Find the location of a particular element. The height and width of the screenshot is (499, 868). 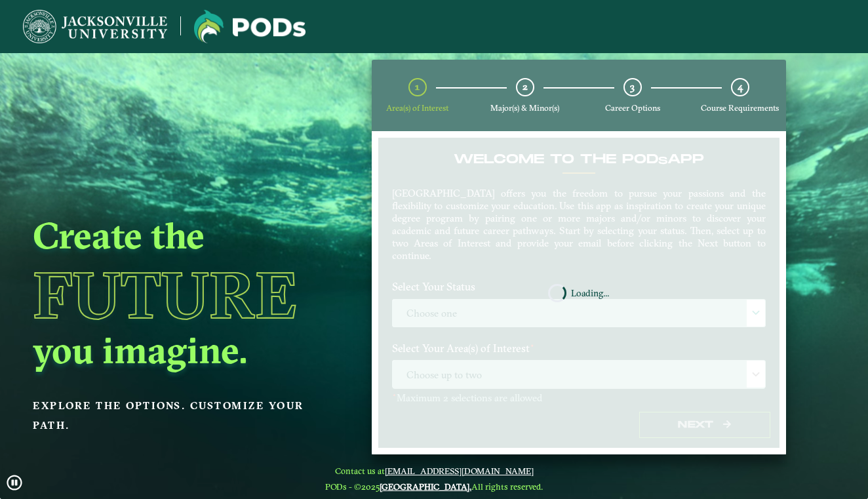

span: Area(s) of Interest is located at coordinates (417, 107).